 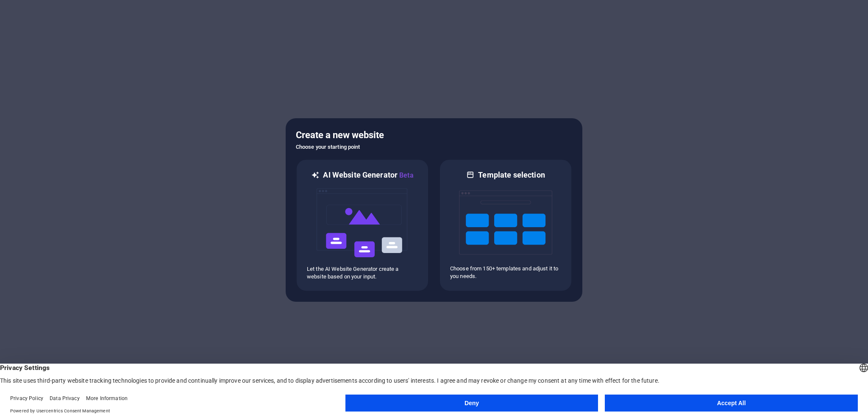 What do you see at coordinates (506, 225) in the screenshot?
I see `div: Template selectionChoose from 150+ templates and adjust it to you needs.` at bounding box center [506, 225].